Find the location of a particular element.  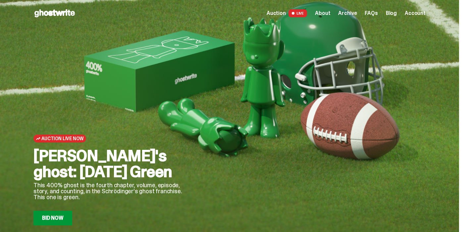

a: About is located at coordinates (323, 13).